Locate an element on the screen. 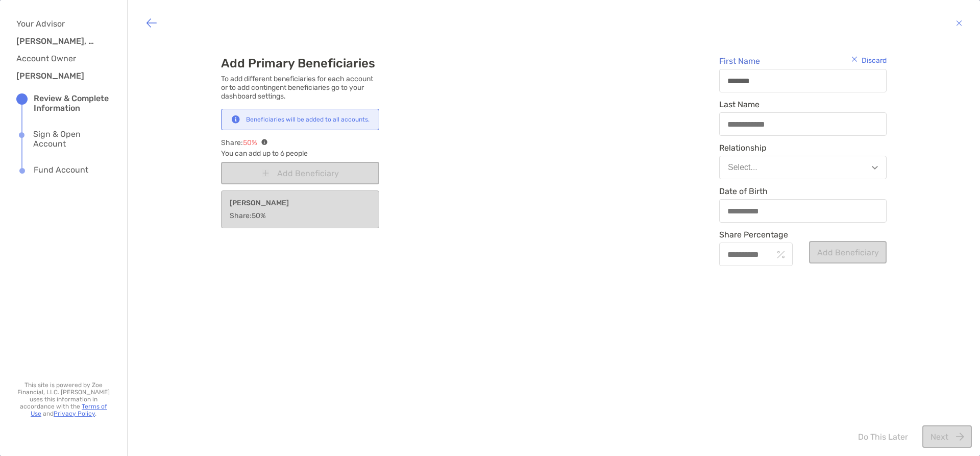 This screenshot has width=980, height=456. span: First Name is located at coordinates (803, 60).